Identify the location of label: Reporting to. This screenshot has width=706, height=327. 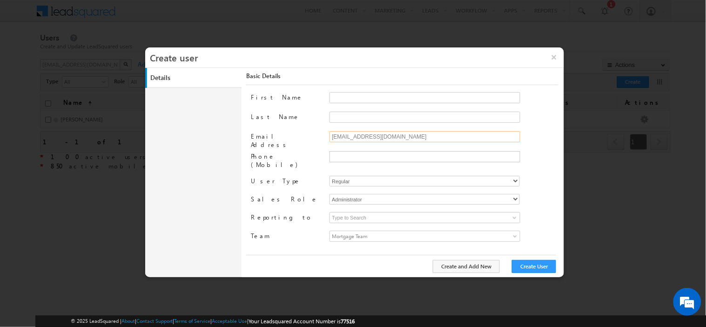
(286, 217).